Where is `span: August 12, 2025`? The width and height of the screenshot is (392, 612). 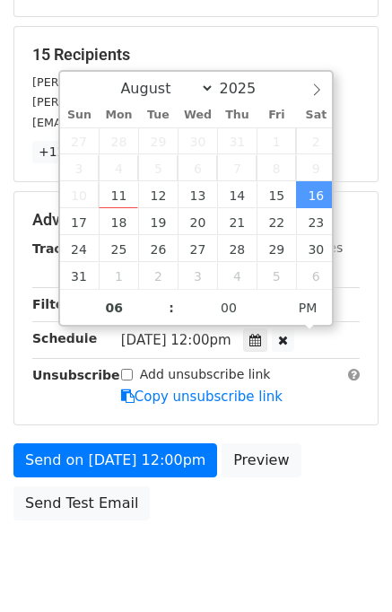
span: August 12, 2025 is located at coordinates (158, 195).